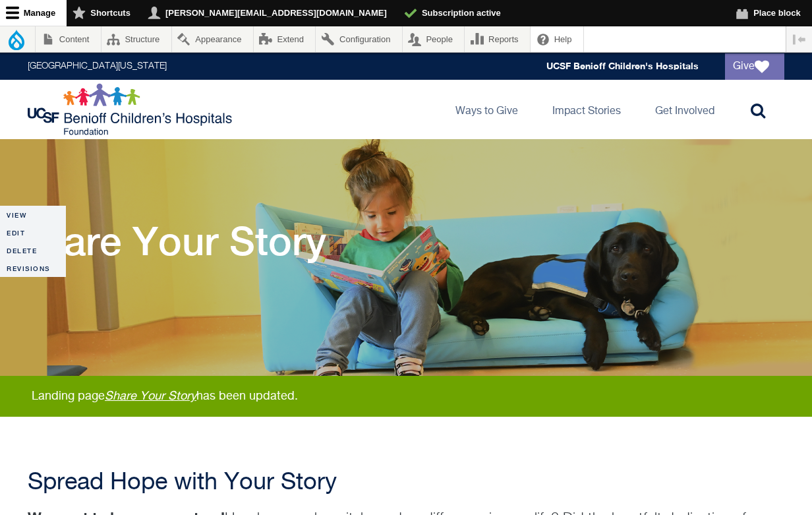  I want to click on a: Ways to Give, so click(486, 110).